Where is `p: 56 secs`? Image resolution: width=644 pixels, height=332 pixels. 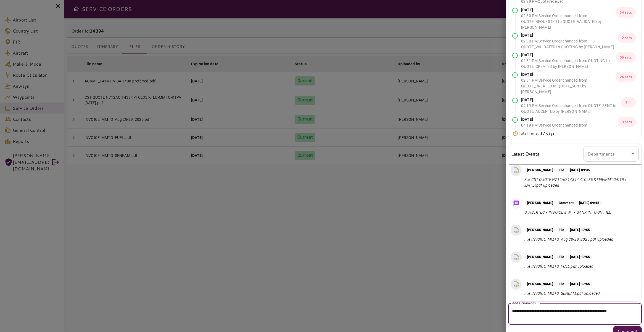
p: 56 secs is located at coordinates (625, 58).